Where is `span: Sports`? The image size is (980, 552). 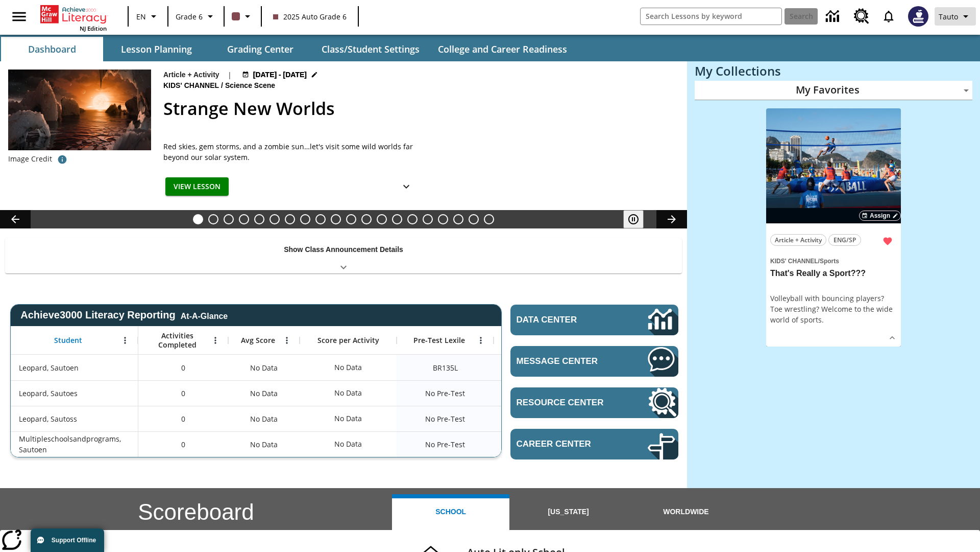 span: Sports is located at coordinates (830, 261).